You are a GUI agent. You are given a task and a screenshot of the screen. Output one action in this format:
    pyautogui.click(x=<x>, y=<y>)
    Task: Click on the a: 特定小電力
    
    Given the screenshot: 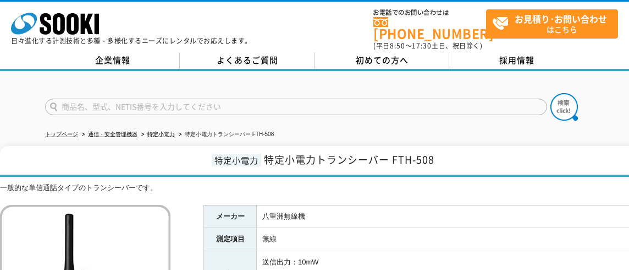 What is the action you would take?
    pyautogui.click(x=161, y=134)
    